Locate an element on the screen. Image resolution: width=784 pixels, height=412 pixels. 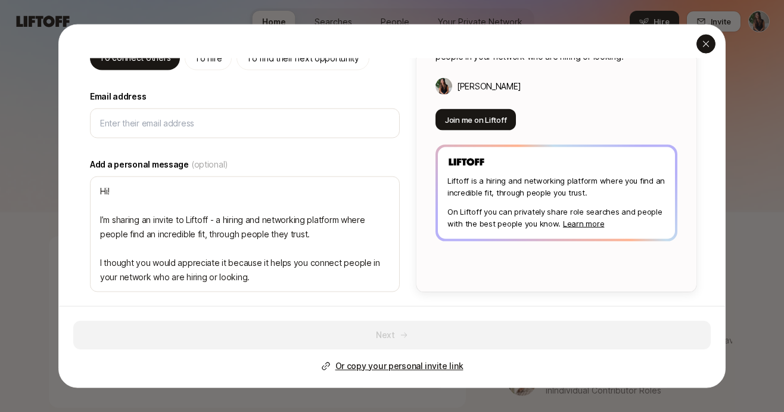
a: Learn more is located at coordinates (584, 224).